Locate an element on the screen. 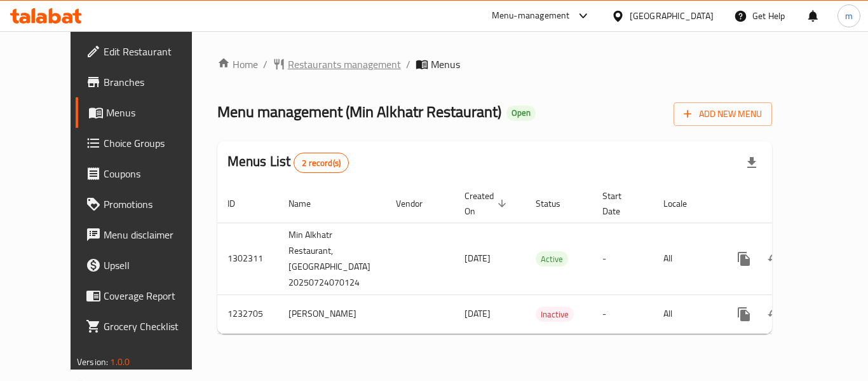 The width and height of the screenshot is (868, 381). td: 1302311 is located at coordinates (248, 258).